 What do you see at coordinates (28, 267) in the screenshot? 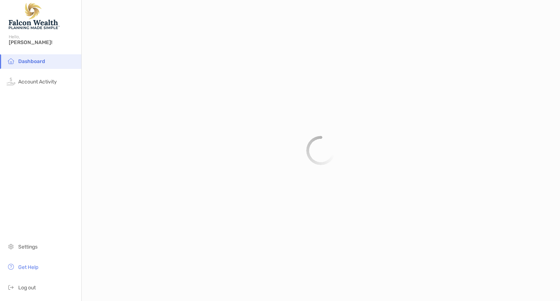
I see `span: Get Help` at bounding box center [28, 267].